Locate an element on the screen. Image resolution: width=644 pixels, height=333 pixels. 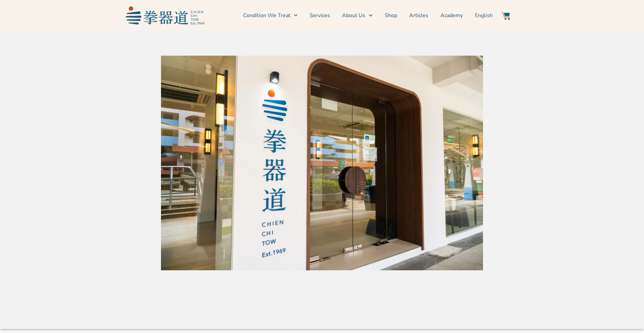
a: Articles is located at coordinates (418, 16).